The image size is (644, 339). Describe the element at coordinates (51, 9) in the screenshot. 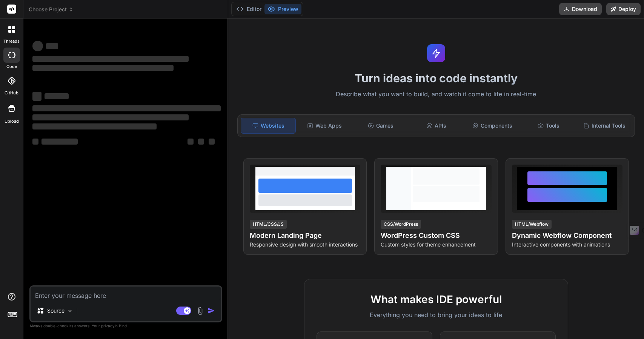

I see `span: Choose Project` at that location.